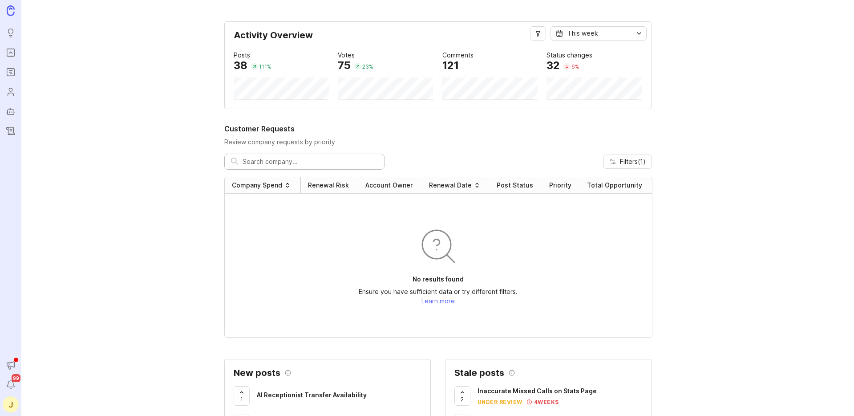  I want to click on div: 75, so click(344, 65).